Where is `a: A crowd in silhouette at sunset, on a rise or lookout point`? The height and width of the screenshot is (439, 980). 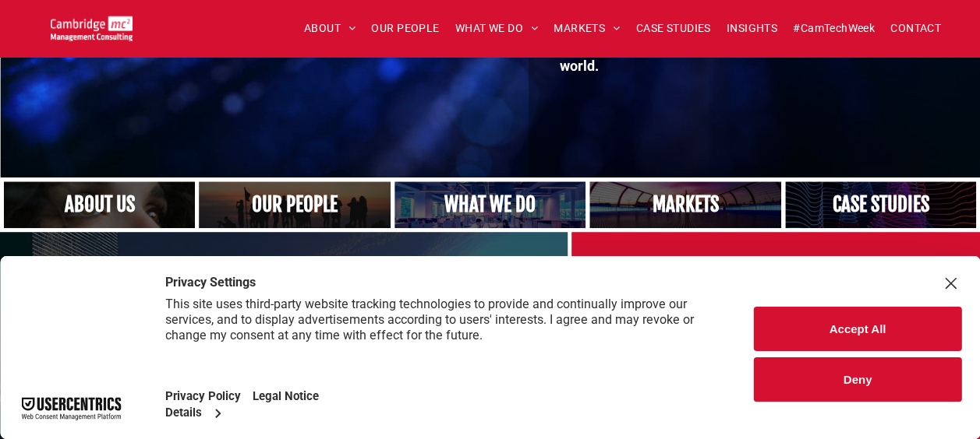 a: A crowd in silhouette at sunset, on a rise or lookout point is located at coordinates (294, 205).